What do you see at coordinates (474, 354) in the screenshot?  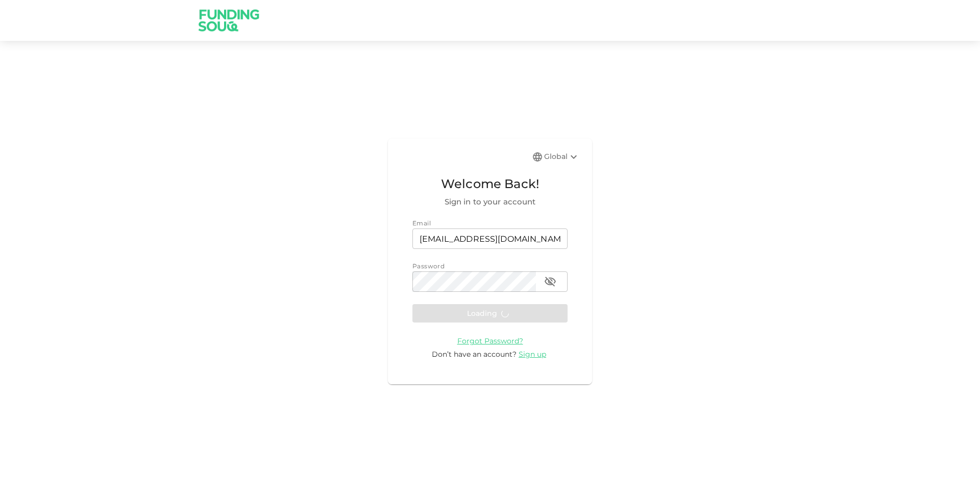 I see `span: Don’t have an account?` at bounding box center [474, 354].